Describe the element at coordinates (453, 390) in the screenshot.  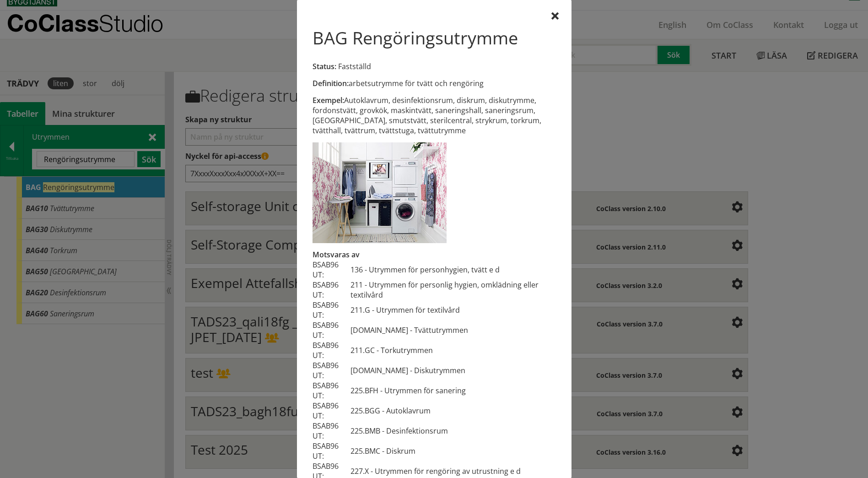
I see `td: 225.BFH - Utrymmen för sanering` at that location.